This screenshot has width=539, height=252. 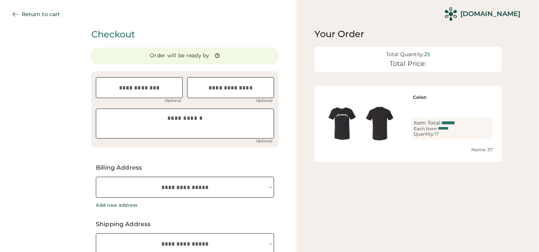 I want to click on div: Each Item:, so click(x=426, y=129).